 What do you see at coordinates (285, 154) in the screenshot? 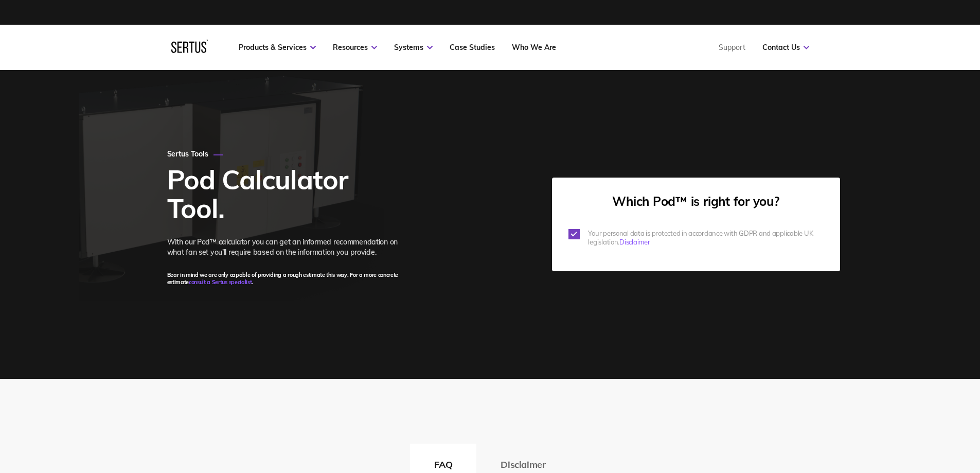
I see `h3: Sertus Tools` at bounding box center [285, 154].